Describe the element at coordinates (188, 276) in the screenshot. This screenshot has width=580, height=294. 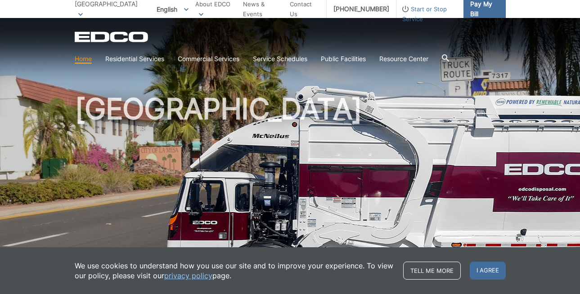
I see `a: privacy policy` at that location.